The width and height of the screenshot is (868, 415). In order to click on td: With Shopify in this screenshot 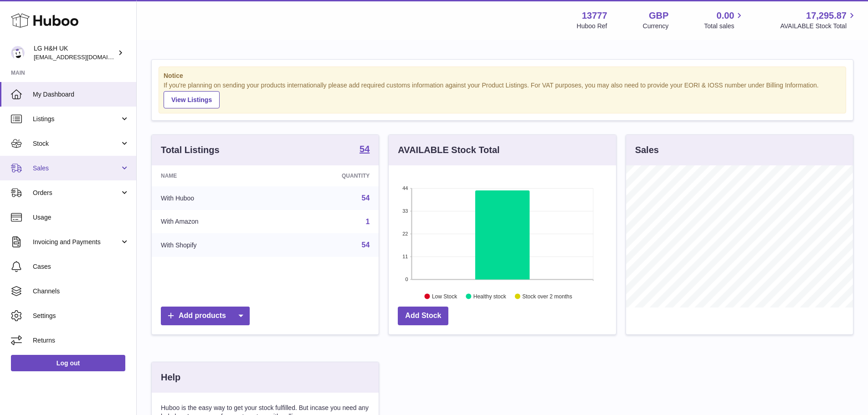, I will do `click(213, 245)`.